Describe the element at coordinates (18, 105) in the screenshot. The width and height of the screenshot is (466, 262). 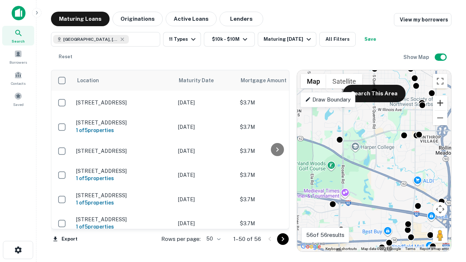
I see `span: Saved` at that location.